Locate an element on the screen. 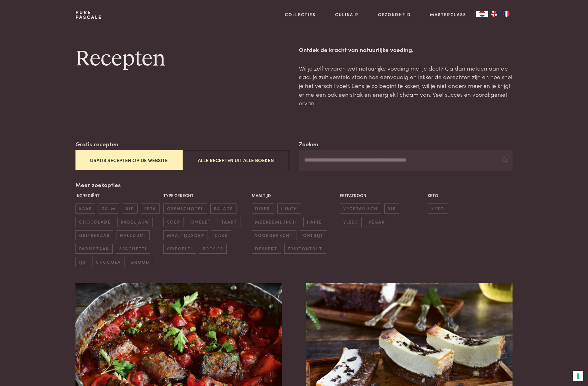  p: Eetpatroon is located at coordinates (382, 195).